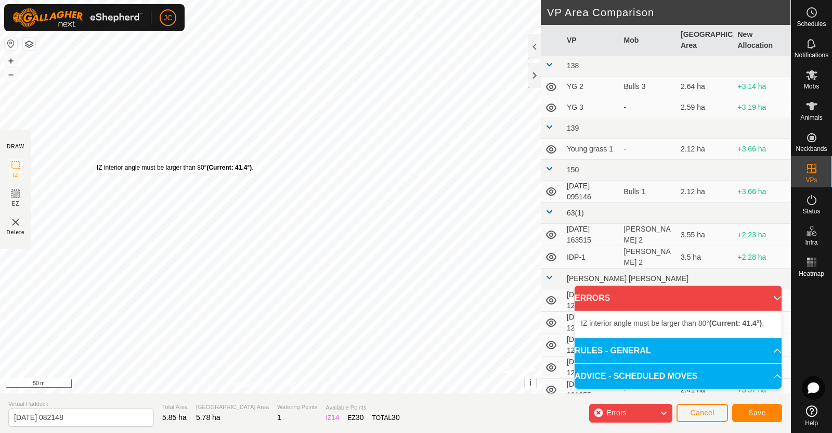 This screenshot has height=433, width=832. Describe the element at coordinates (673, 323) in the screenshot. I see `span: IZ interior angle must be larger than 80° .` at that location.